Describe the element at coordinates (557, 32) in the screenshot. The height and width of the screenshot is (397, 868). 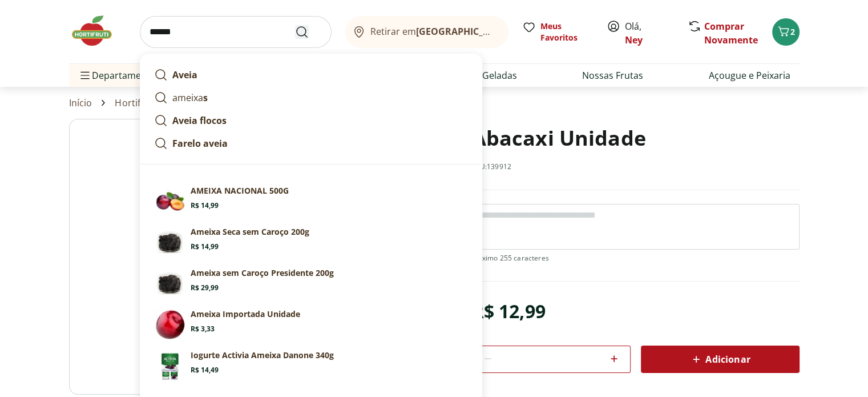
I see `a: Meus Favoritos` at that location.